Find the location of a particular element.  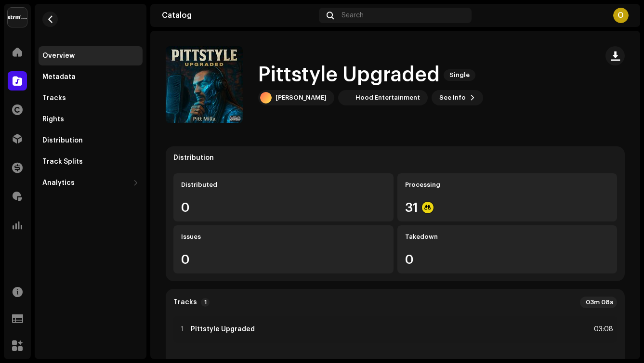

span: See Info is located at coordinates (452, 97).